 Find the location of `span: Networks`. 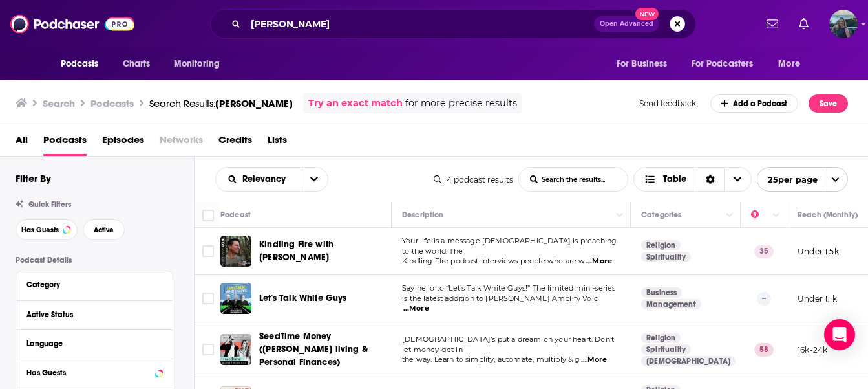

span: Networks is located at coordinates (181, 142).